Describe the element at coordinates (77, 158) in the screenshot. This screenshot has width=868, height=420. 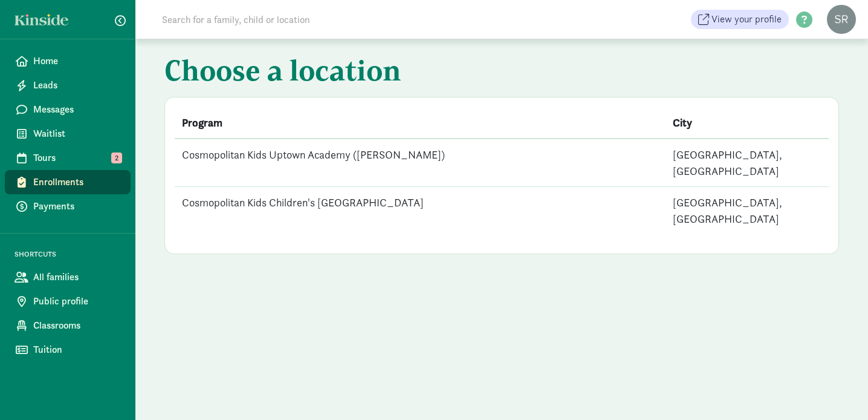
I see `span: Tours` at that location.